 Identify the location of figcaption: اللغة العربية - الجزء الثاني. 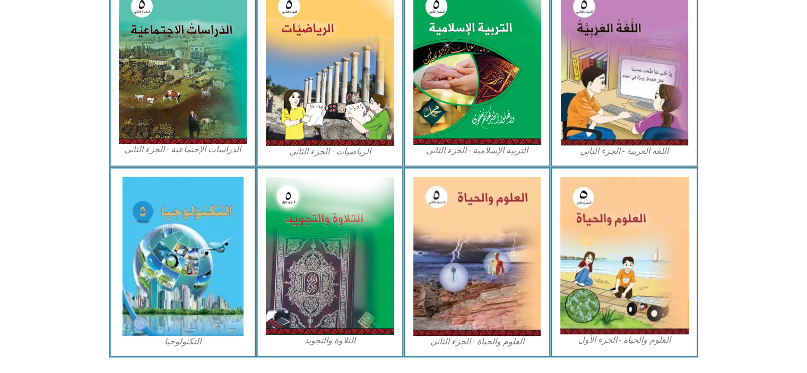
(624, 151).